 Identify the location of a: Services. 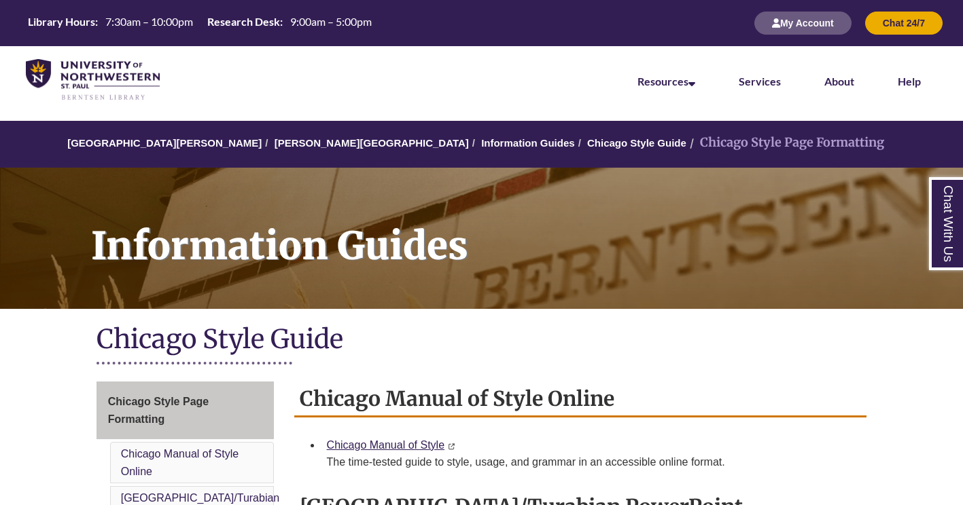
(759, 81).